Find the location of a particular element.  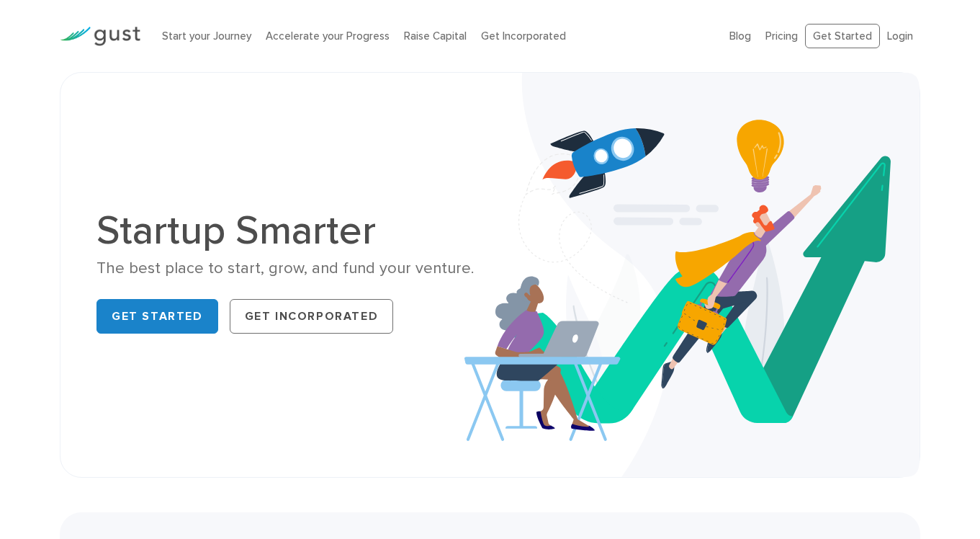

h1: Startup Smarter is located at coordinates (288, 230).